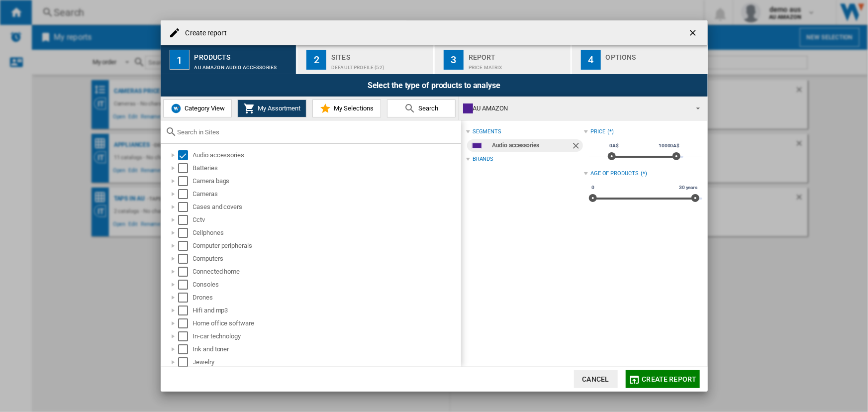  I want to click on div: Report, so click(517, 54).